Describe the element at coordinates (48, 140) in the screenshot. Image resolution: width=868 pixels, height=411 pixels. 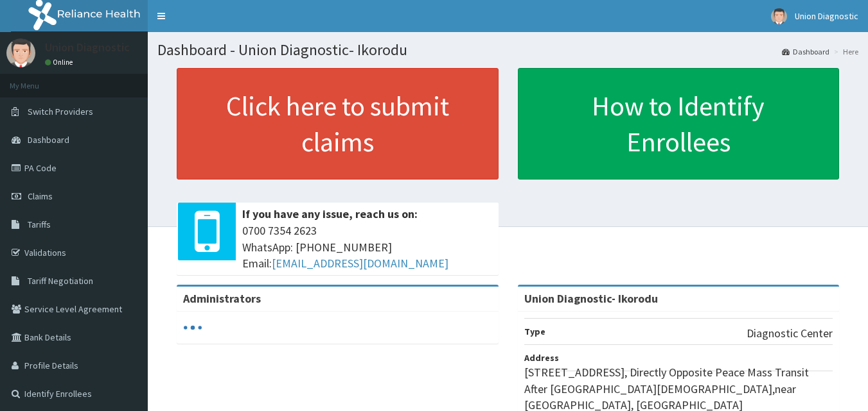
I see `span: Dashboard` at that location.